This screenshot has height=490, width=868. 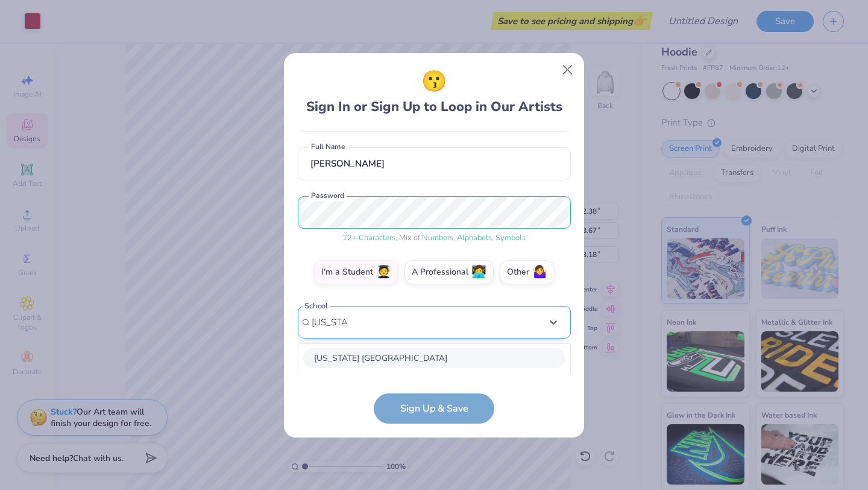 What do you see at coordinates (434, 238) in the screenshot?
I see `div: , Mix of , ,` at bounding box center [434, 238].